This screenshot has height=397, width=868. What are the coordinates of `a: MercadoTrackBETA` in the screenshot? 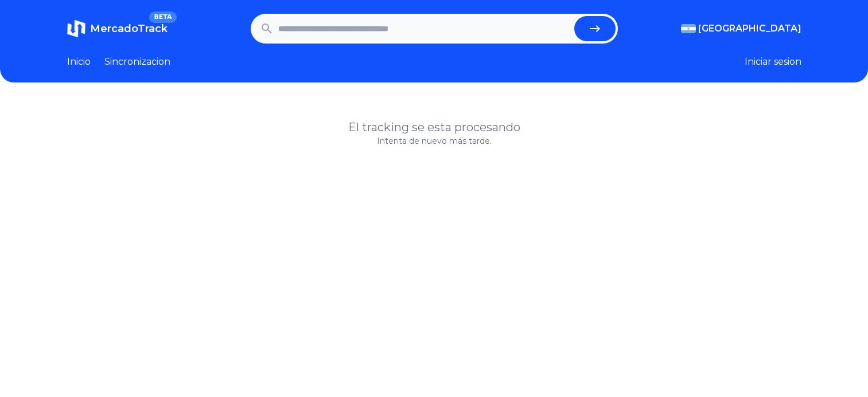 It's located at (117, 29).